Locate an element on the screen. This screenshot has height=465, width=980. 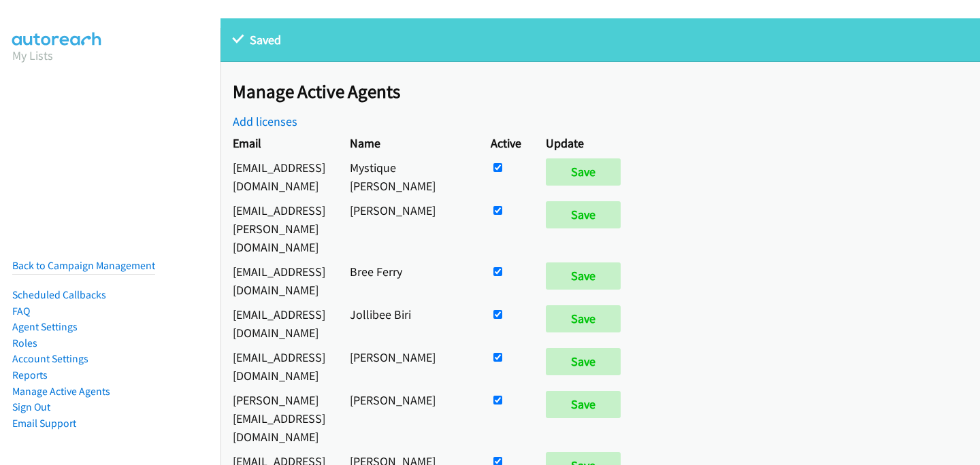
a: Reports is located at coordinates (30, 374).